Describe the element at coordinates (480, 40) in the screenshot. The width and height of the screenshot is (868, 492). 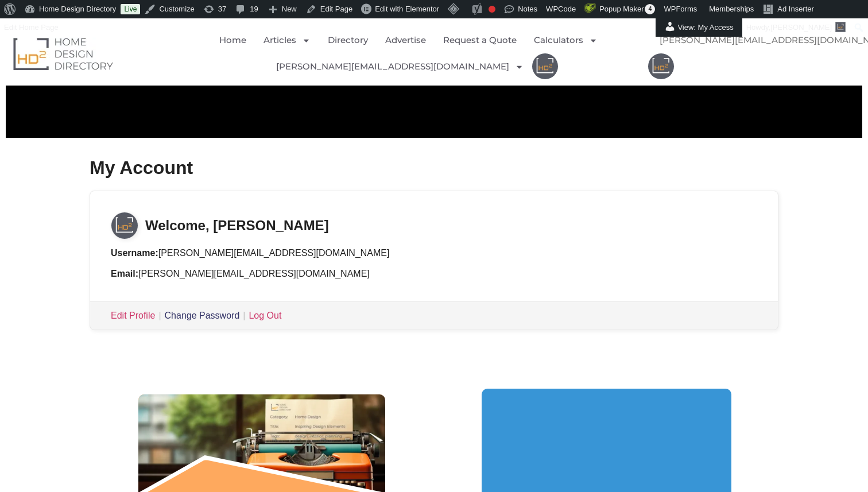
I see `a: Request a Quote` at that location.